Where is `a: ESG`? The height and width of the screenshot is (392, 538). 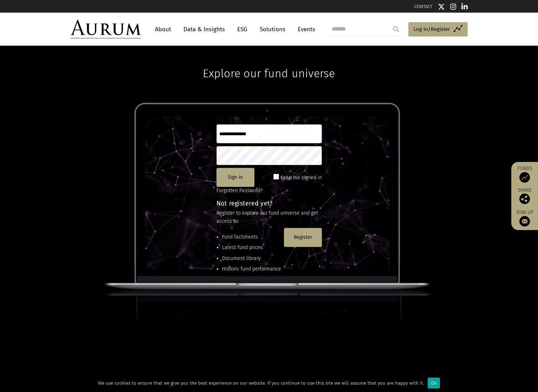 a: ESG is located at coordinates (242, 29).